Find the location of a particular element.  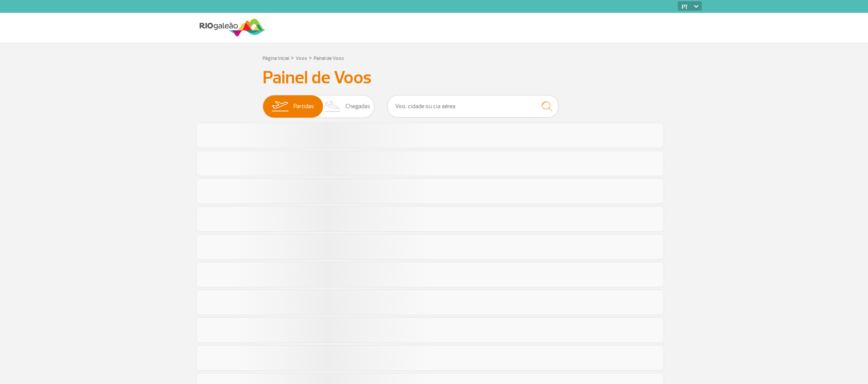

a: Página Inicial is located at coordinates (276, 58).